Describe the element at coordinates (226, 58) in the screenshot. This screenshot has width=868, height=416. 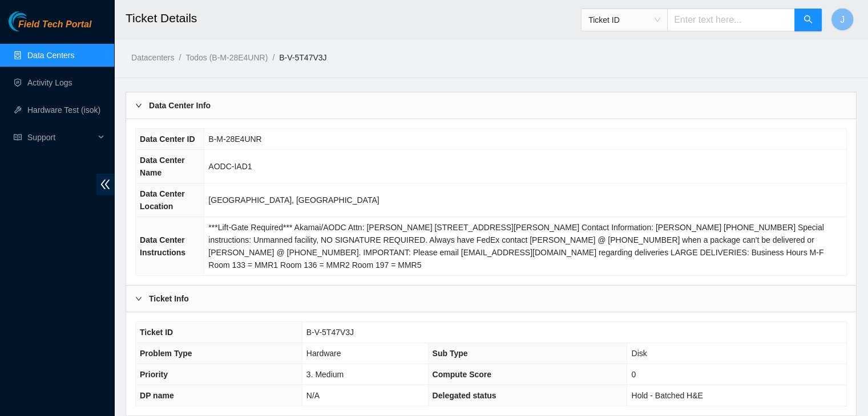
I see `a: Todos (B-M-28E4UNR)` at that location.